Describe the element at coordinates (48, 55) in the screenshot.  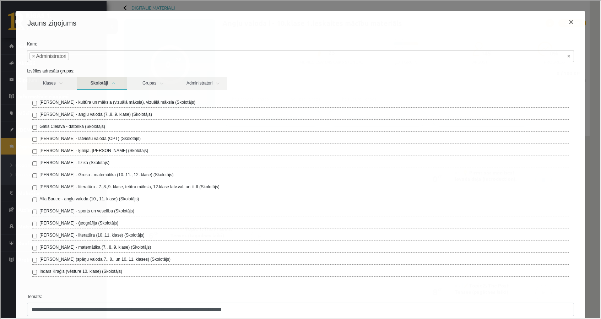
I see `li: Administratori` at that location.